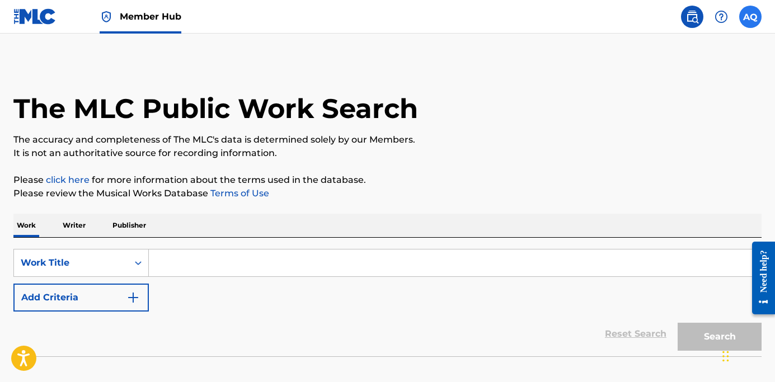 The width and height of the screenshot is (775, 382). What do you see at coordinates (751, 17) in the screenshot?
I see `div: User Menu` at bounding box center [751, 17].